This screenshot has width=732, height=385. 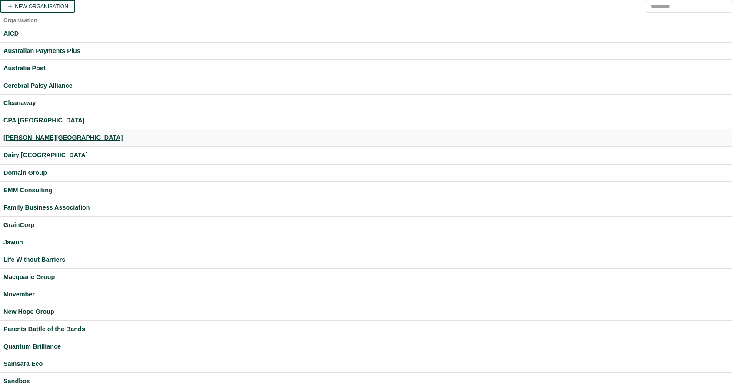 I want to click on a: GrainCorp, so click(x=366, y=225).